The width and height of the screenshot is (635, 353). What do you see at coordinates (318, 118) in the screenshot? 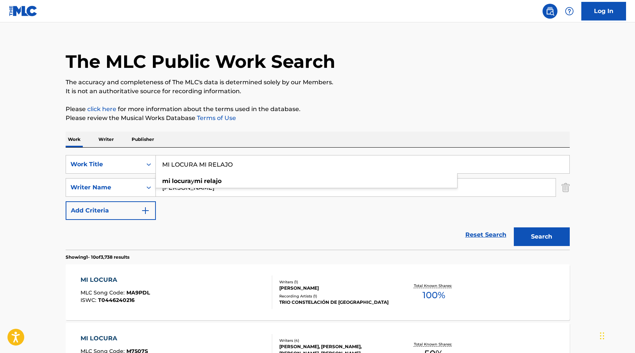
I see `p: Please review the Musical Works Database` at bounding box center [318, 118].